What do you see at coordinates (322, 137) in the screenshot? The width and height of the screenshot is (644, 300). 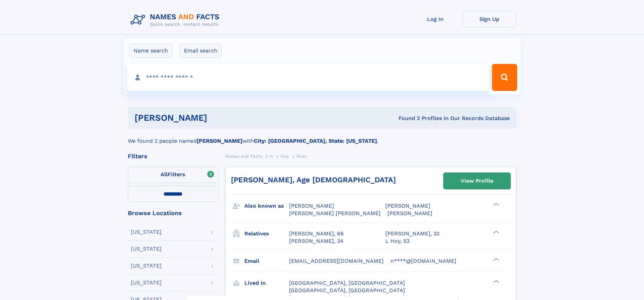 I see `div: We found 2 people named with .` at bounding box center [322, 137].